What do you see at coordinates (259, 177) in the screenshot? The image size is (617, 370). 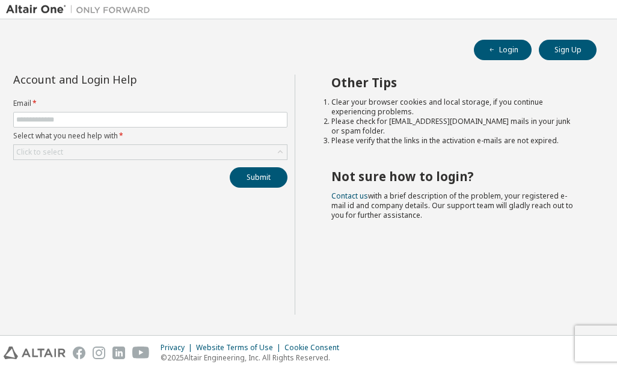 I see `button: Submit` at bounding box center [259, 177].